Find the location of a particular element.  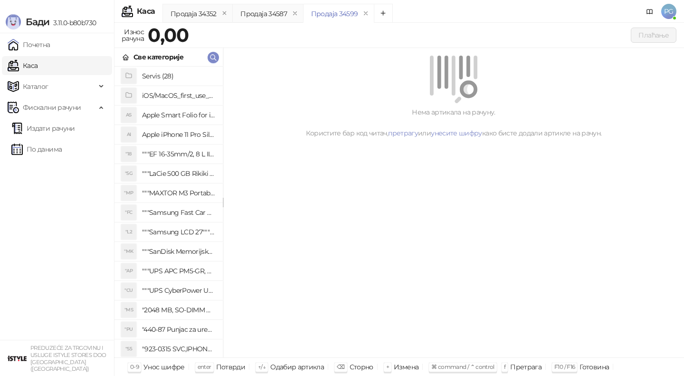

div: Износ рачуна is located at coordinates (133, 35).